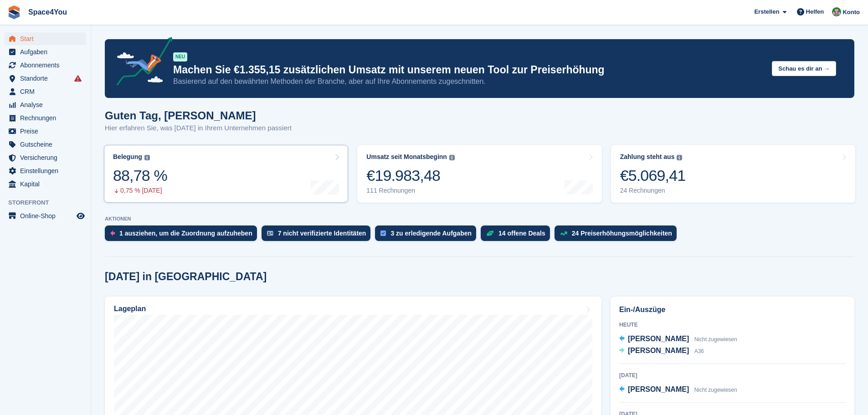  What do you see at coordinates (732, 310) in the screenshot?
I see `h2: Ein-/Auszüge` at bounding box center [732, 310].